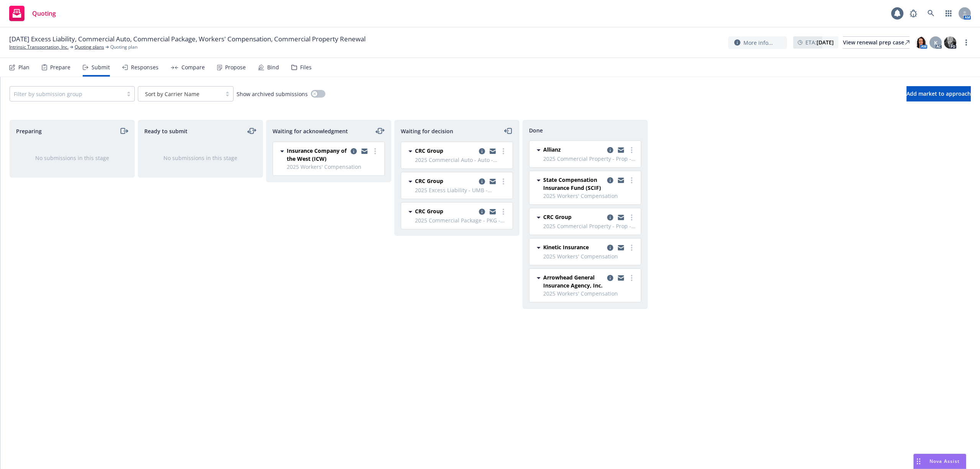  Describe the element at coordinates (235, 67) in the screenshot. I see `div: Propose` at that location.